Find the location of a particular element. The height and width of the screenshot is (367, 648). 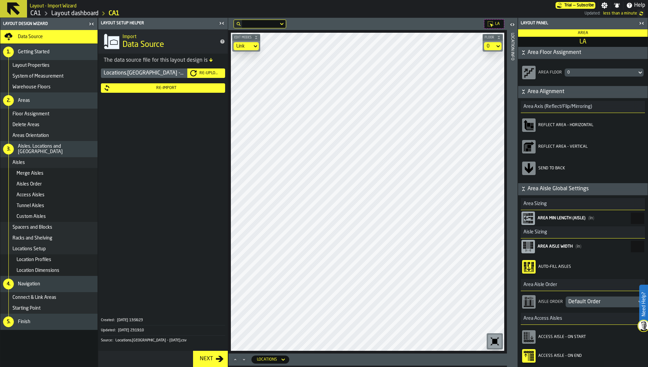

span: Area Axis (Reflect/Flip/Mirroring) is located at coordinates (556, 107).